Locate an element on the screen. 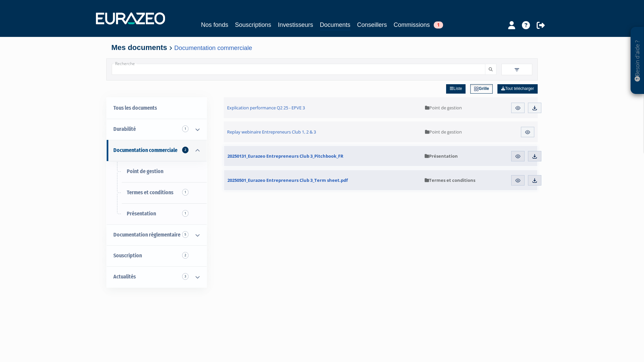 This screenshot has width=644, height=362. span: Actualités is located at coordinates (124, 276).